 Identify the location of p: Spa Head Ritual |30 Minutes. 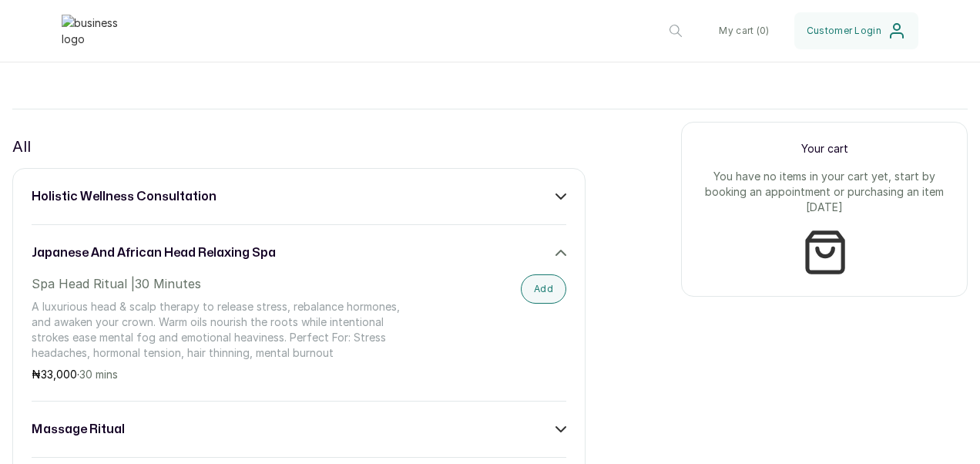
(219, 284).